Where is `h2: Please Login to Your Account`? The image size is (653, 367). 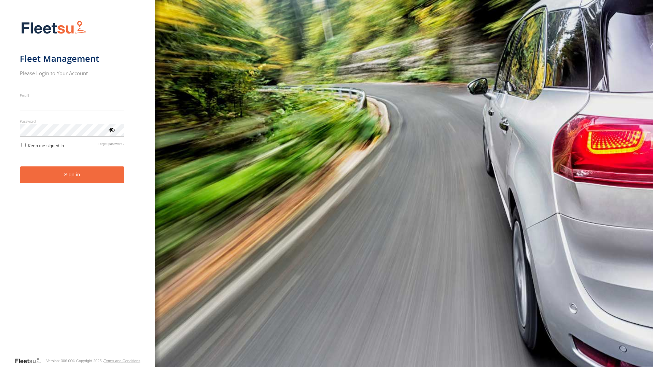 h2: Please Login to Your Account is located at coordinates (72, 73).